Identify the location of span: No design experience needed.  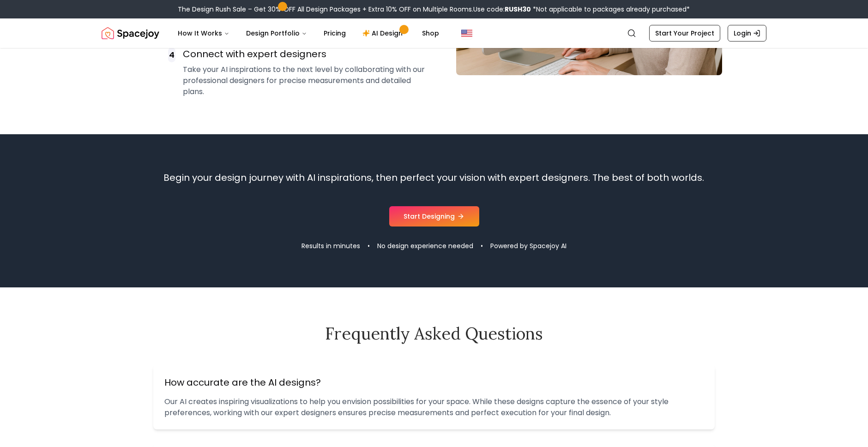
(425, 246).